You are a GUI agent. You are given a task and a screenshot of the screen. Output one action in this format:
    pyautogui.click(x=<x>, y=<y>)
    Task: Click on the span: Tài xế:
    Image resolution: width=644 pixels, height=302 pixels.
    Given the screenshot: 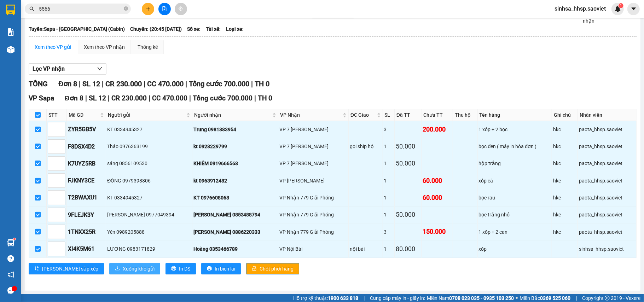 What is the action you would take?
    pyautogui.click(x=213, y=29)
    